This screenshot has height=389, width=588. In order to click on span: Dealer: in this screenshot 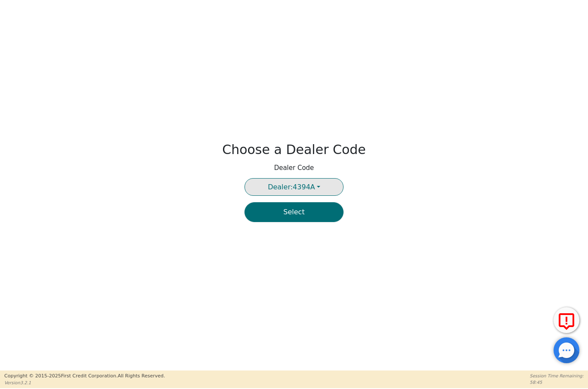, I will do `click(280, 187)`.